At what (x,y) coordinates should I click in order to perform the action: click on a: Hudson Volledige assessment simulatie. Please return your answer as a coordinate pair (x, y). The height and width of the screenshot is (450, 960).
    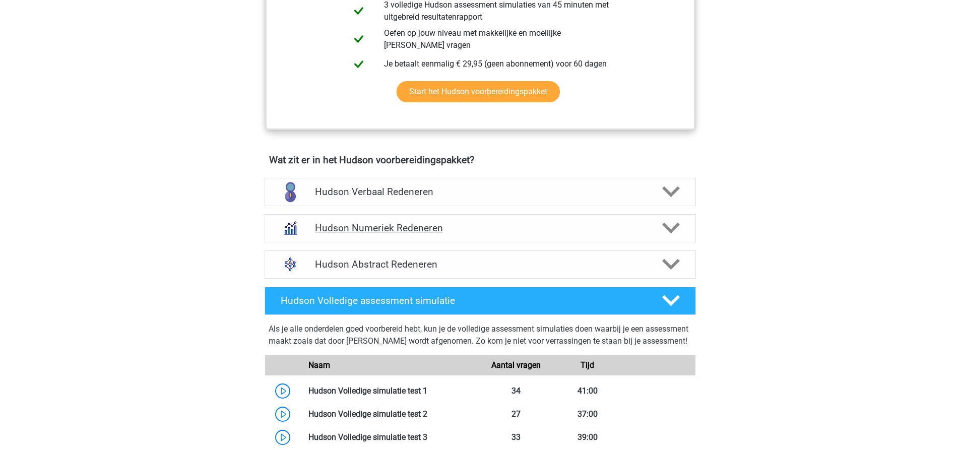
    Looking at the image, I should click on (480, 301).